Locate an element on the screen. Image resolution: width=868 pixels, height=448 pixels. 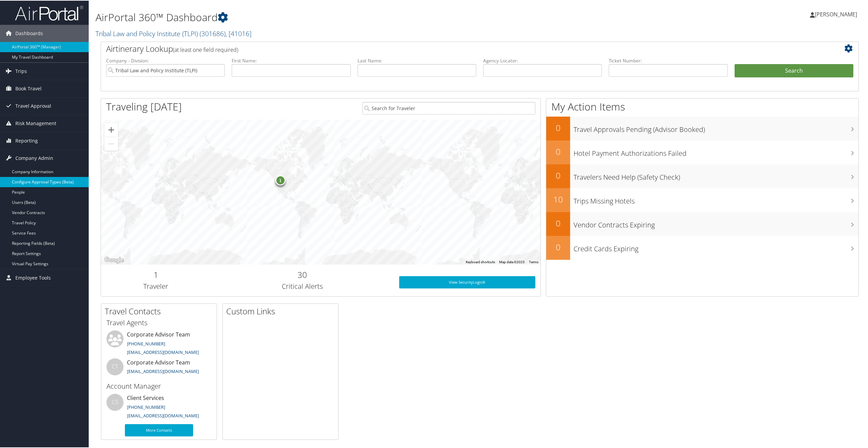
a: 0Hotel Payment Authorizations Failed is located at coordinates (702, 152).